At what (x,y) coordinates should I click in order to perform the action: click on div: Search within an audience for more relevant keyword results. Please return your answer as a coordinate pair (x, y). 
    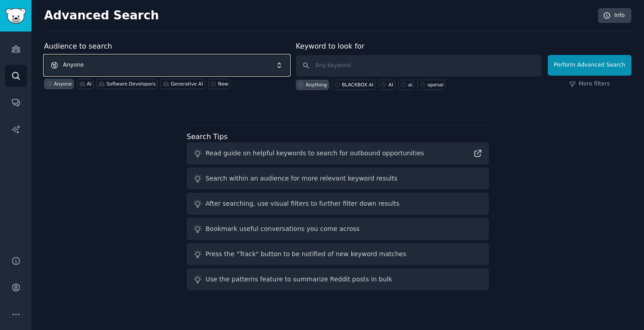
    Looking at the image, I should click on (302, 178).